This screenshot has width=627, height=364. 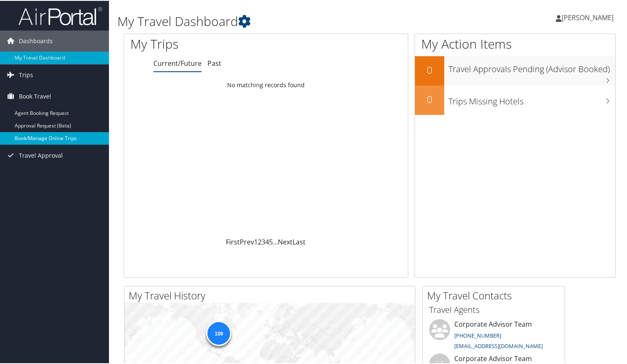 What do you see at coordinates (271, 294) in the screenshot?
I see `h2: My Travel History` at bounding box center [271, 294].